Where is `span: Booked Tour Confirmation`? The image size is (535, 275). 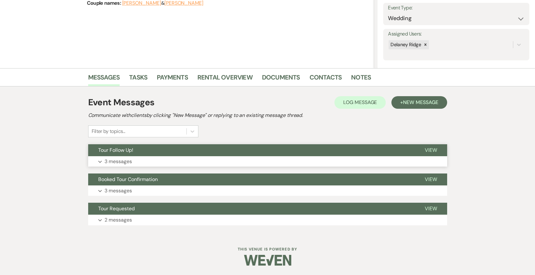
span: Booked Tour Confirmation is located at coordinates (128, 179).